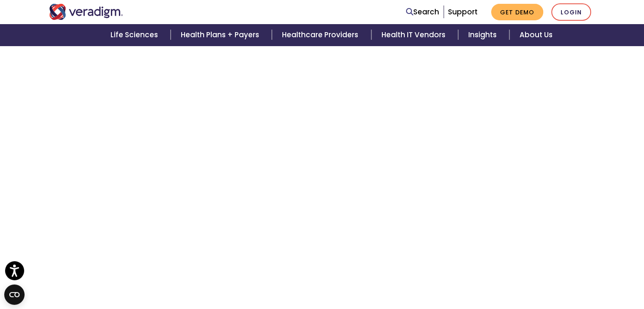  Describe the element at coordinates (422, 12) in the screenshot. I see `a: Search` at that location.